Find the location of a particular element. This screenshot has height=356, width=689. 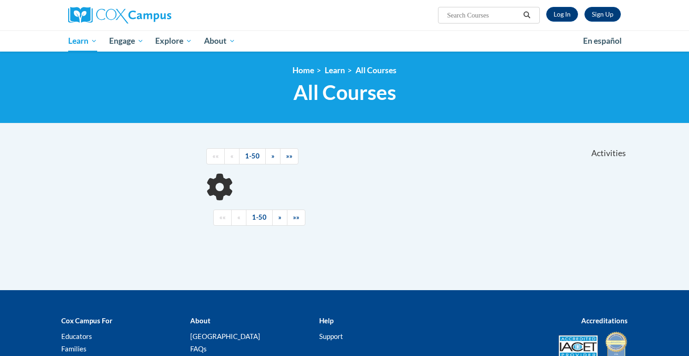

span: Learn is located at coordinates (82, 41).